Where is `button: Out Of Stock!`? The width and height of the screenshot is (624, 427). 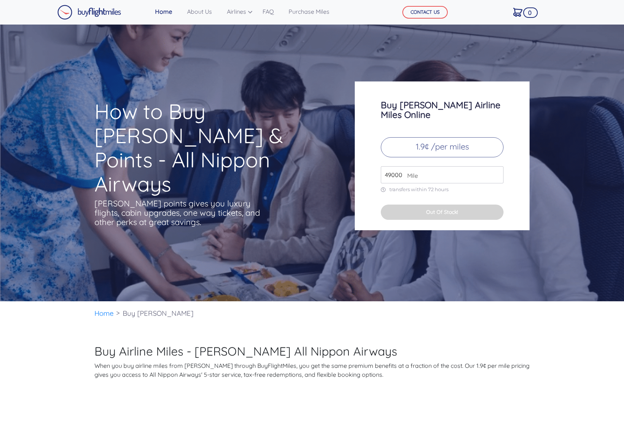 button: Out Of Stock! is located at coordinates (442, 212).